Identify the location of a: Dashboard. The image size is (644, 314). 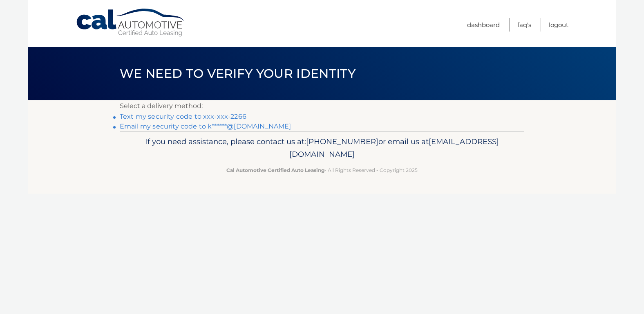
(483, 24).